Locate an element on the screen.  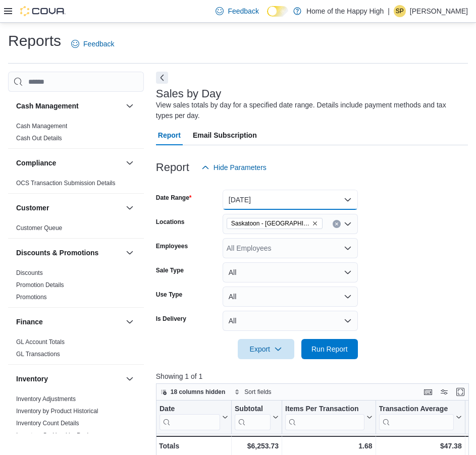
input: Dark Mode is located at coordinates (277, 11).